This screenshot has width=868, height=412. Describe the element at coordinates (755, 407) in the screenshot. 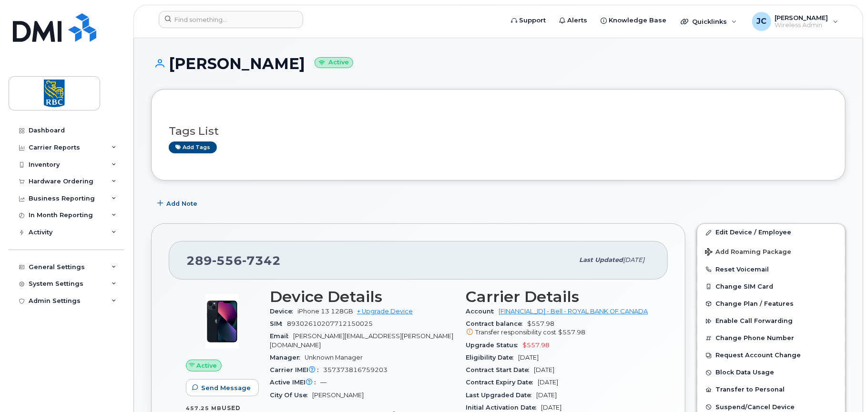

I see `span: Suspend/Cancel Device` at that location.